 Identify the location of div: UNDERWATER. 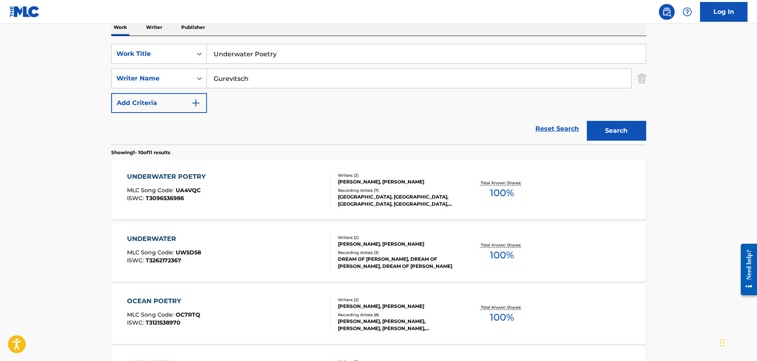
(164, 239).